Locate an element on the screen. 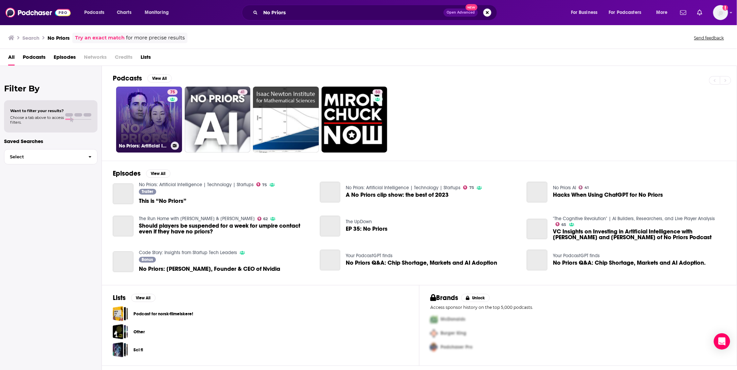 This screenshot has height=370, width=737. span: 65 is located at coordinates (564, 225).